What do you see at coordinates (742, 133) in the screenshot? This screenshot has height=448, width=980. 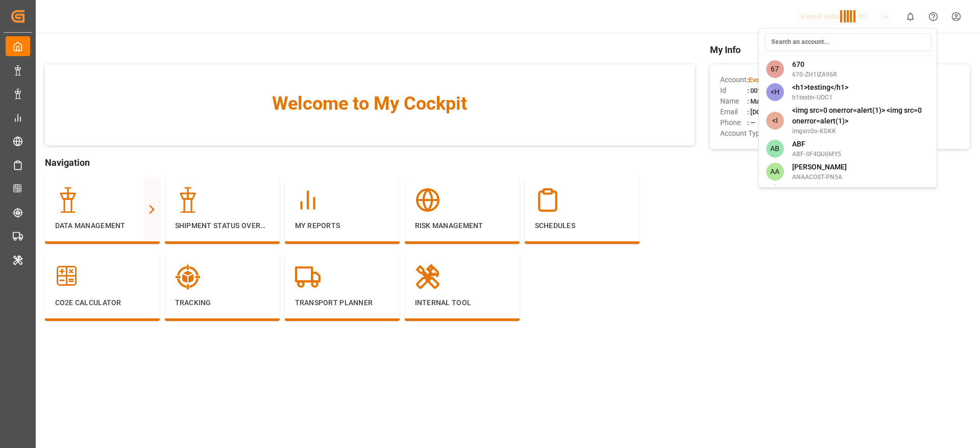 I see `span: Account Type` at bounding box center [742, 133].